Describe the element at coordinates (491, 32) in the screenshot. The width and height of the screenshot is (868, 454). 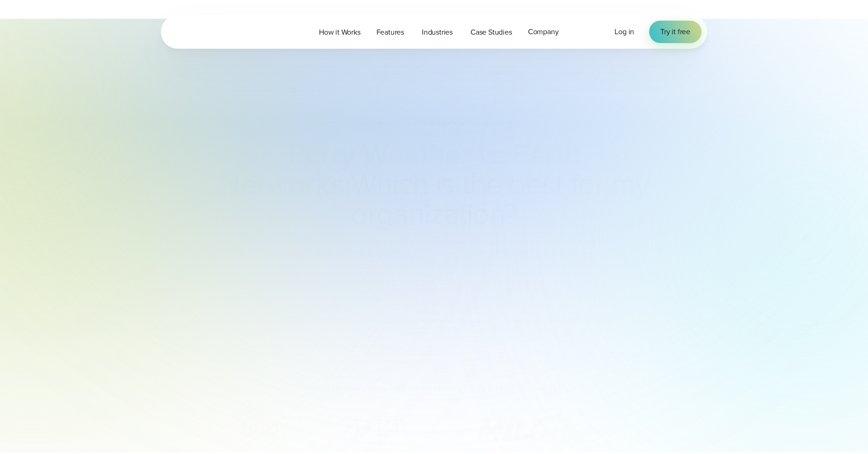
I see `span: Case Studies` at that location.